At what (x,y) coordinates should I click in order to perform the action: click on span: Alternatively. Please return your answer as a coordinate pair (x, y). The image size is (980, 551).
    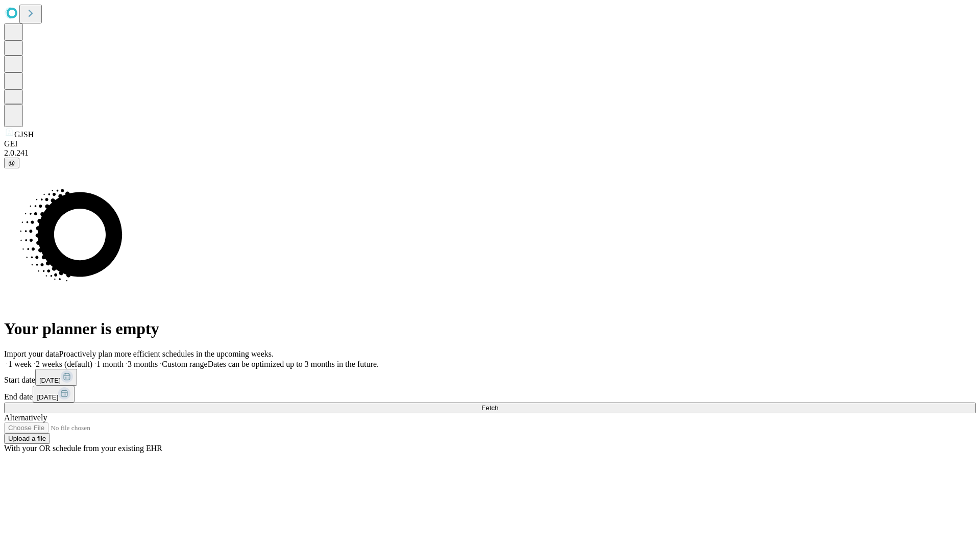
    Looking at the image, I should click on (25, 417).